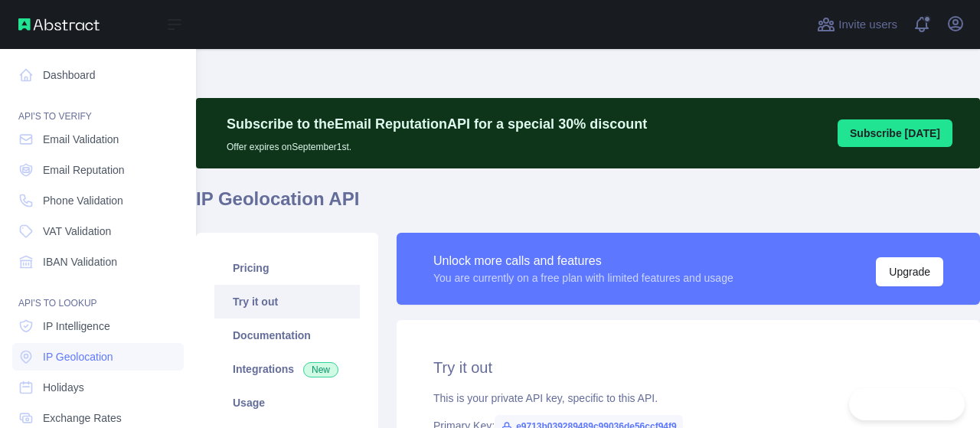  Describe the element at coordinates (59, 25) in the screenshot. I see `img: Abstract API` at that location.